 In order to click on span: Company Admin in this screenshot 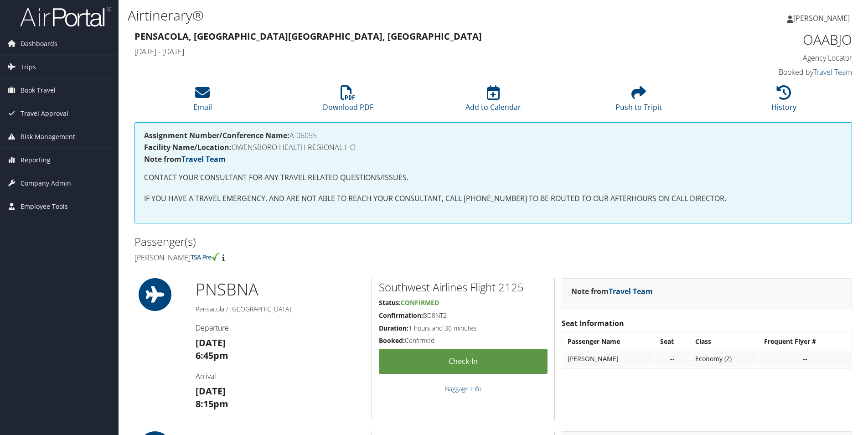, I will do `click(45, 183)`.